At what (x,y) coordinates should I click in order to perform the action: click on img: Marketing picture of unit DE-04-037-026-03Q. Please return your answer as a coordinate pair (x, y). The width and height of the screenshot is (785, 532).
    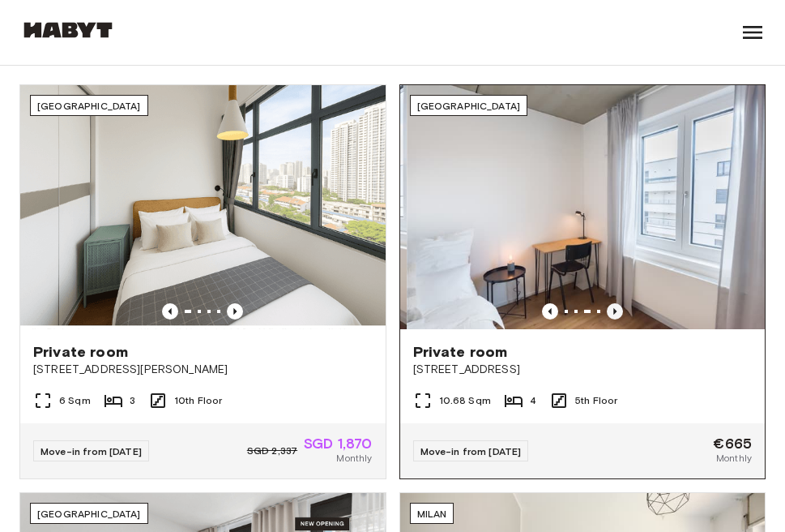
    Looking at the image, I should click on (589, 207).